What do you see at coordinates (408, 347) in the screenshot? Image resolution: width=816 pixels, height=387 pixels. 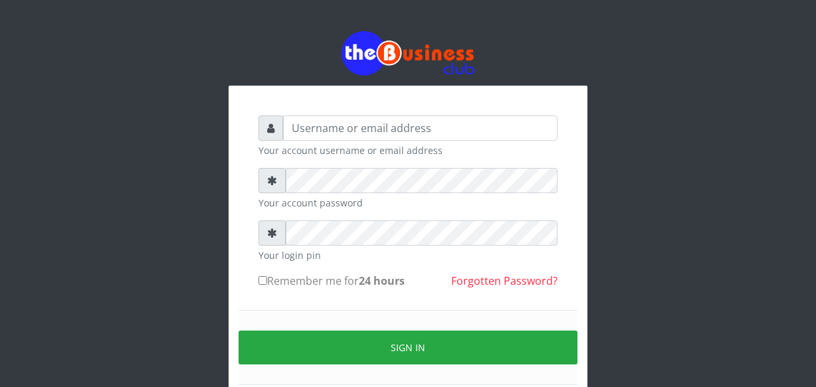 I see `button: Sign in` at bounding box center [408, 347].